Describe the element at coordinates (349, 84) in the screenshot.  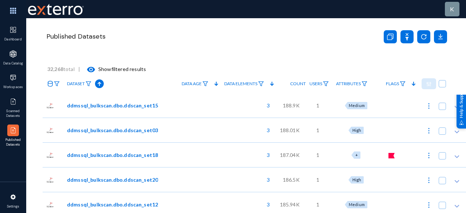
I see `span: Attributes` at that location.